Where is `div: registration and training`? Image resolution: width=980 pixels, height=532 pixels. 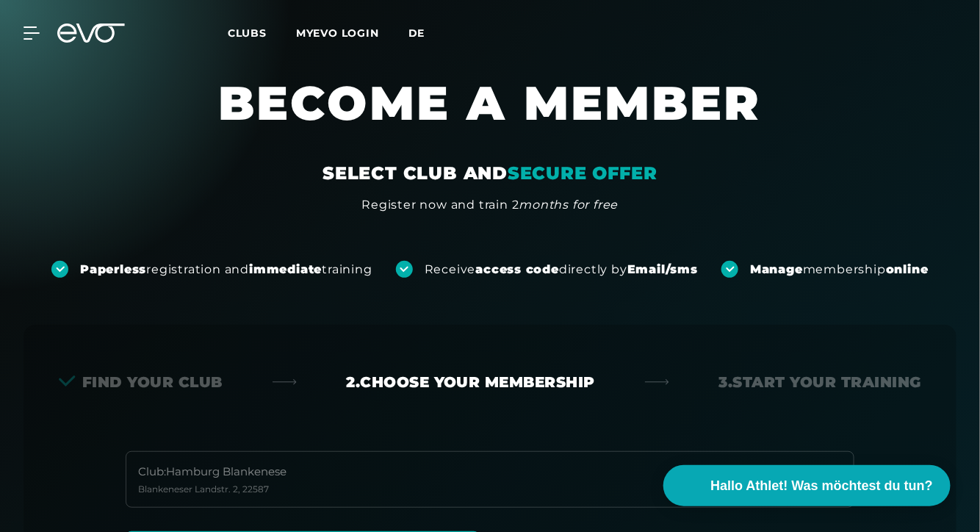
div: registration and training is located at coordinates (226, 270).